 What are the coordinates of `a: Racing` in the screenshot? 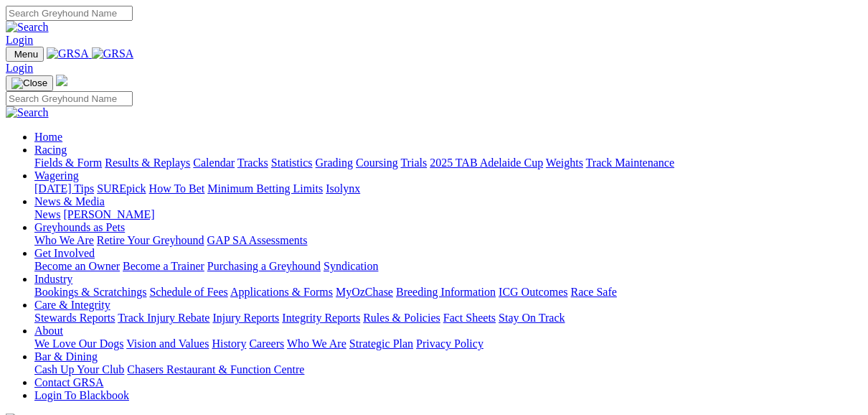 It's located at (51, 149).